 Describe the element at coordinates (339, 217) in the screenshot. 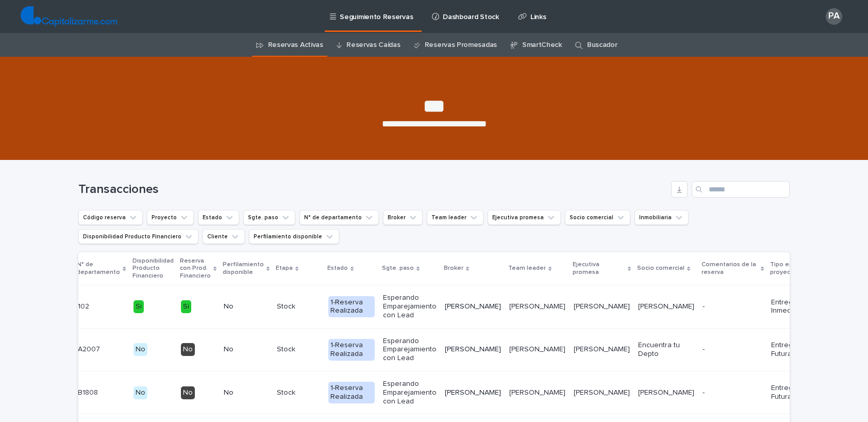

I see `button: N° de departamento` at that location.